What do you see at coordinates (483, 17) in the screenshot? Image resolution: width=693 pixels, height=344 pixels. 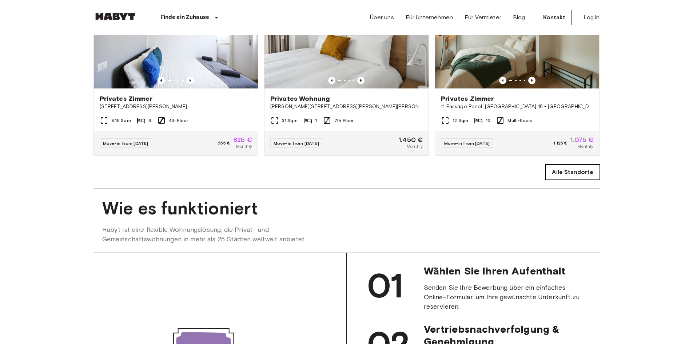 I see `a: Für Vermieter` at bounding box center [483, 17].